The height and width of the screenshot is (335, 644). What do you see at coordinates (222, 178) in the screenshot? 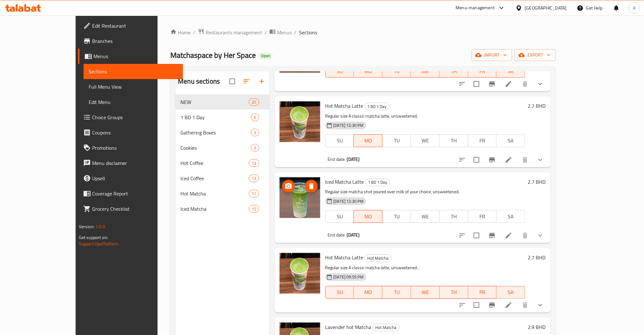
I see `div: Iced Coffee13` at bounding box center [222, 178].